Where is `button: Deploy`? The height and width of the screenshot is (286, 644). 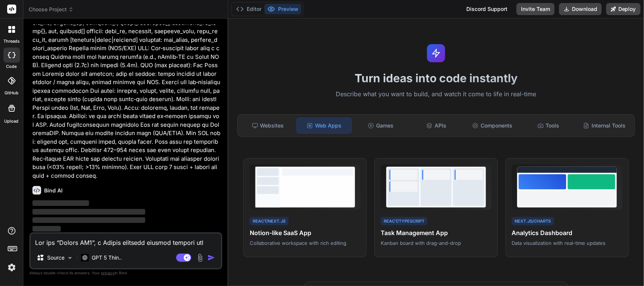
button: Deploy is located at coordinates (623, 9).